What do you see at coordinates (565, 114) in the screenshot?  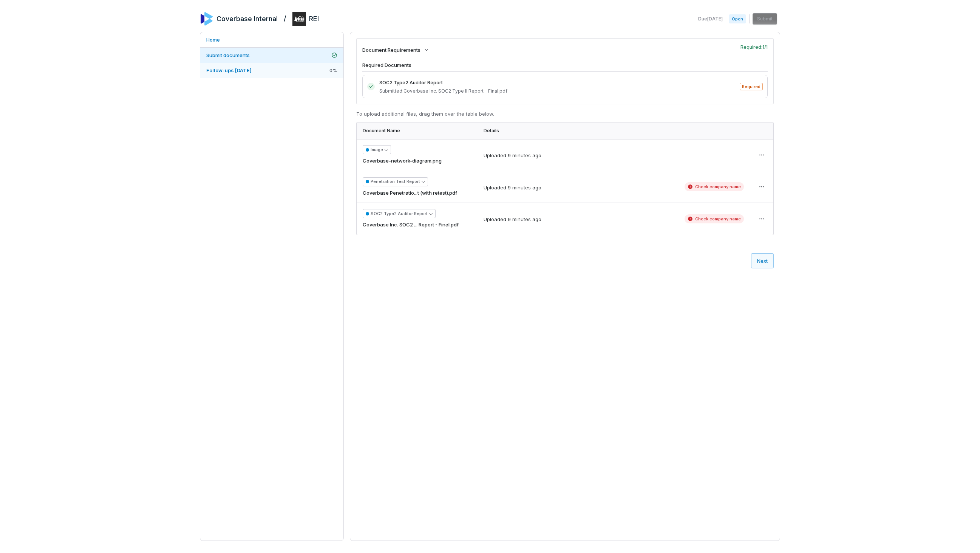 I see `p: To upload additional files, drag them over the table below.` at bounding box center [565, 114].